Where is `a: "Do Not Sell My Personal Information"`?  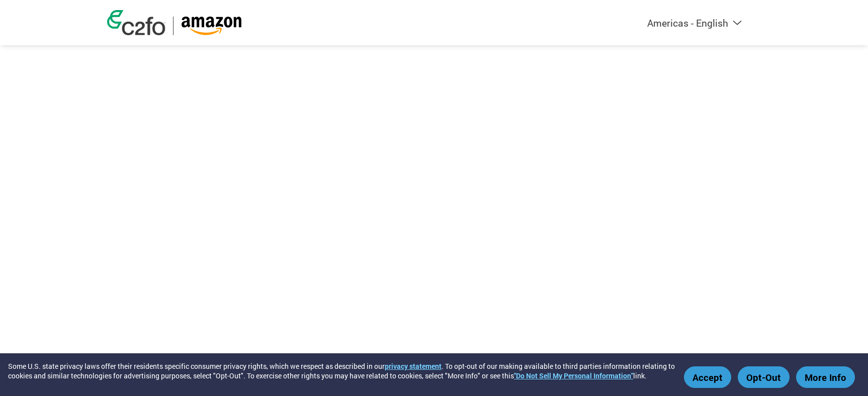
a: "Do Not Sell My Personal Information" is located at coordinates (573, 375).